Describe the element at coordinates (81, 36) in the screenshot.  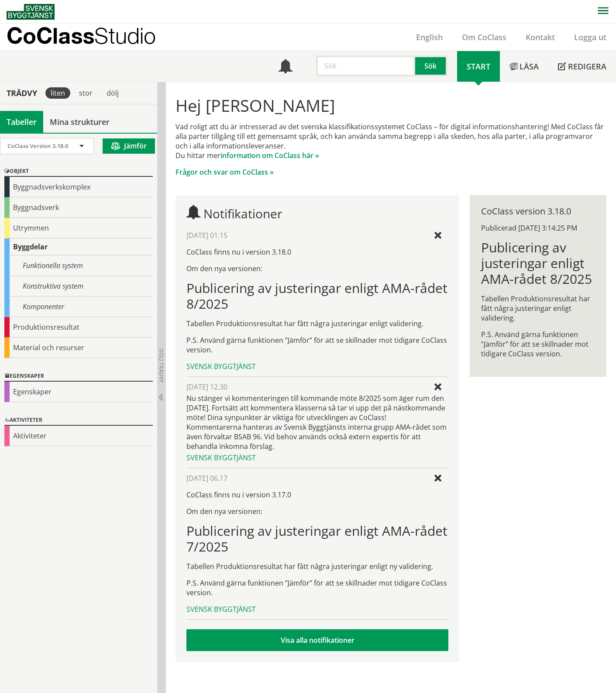
I see `p: CoClass` at that location.